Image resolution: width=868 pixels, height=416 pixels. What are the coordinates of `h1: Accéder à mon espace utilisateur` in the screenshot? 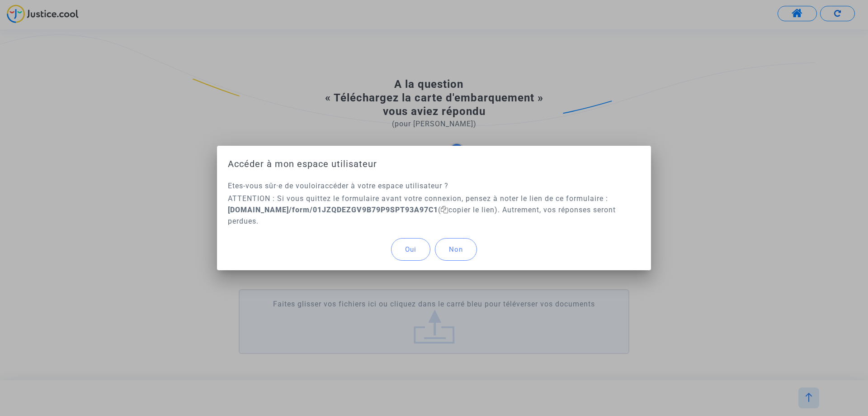 It's located at (434, 164).